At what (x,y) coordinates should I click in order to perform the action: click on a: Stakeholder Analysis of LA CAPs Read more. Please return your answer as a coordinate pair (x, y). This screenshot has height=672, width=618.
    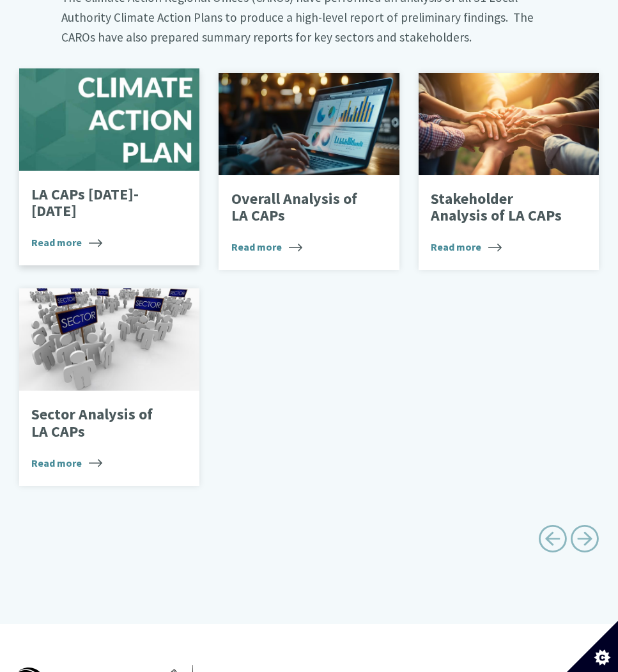
    Looking at the image, I should click on (509, 171).